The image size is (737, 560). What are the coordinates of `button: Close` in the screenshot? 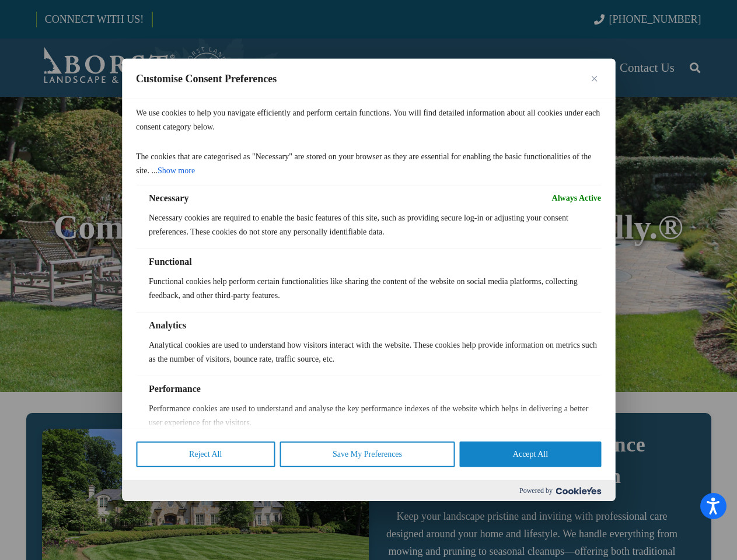 It's located at (594, 79).